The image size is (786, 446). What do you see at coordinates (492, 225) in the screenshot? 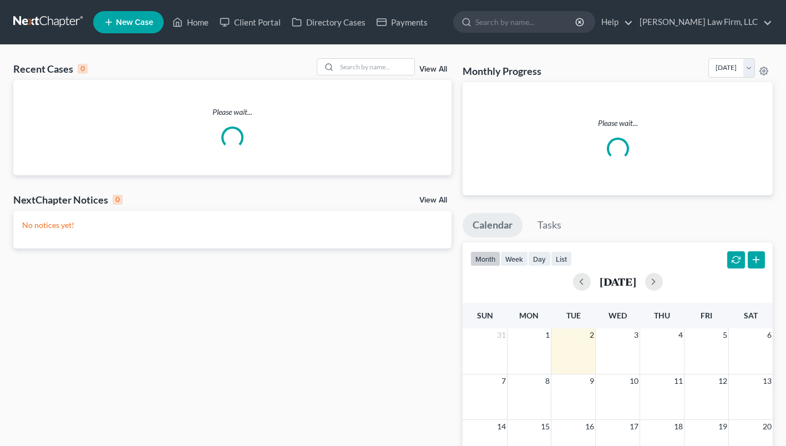
I see `a: Calendar` at bounding box center [492, 225].